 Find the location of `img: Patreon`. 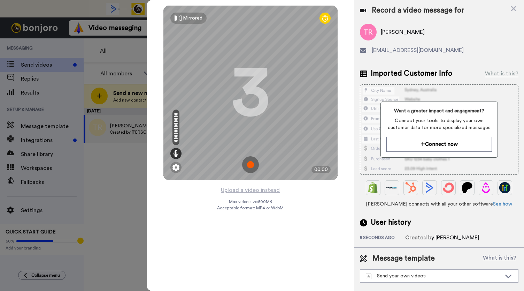

img: Patreon is located at coordinates (468, 188).